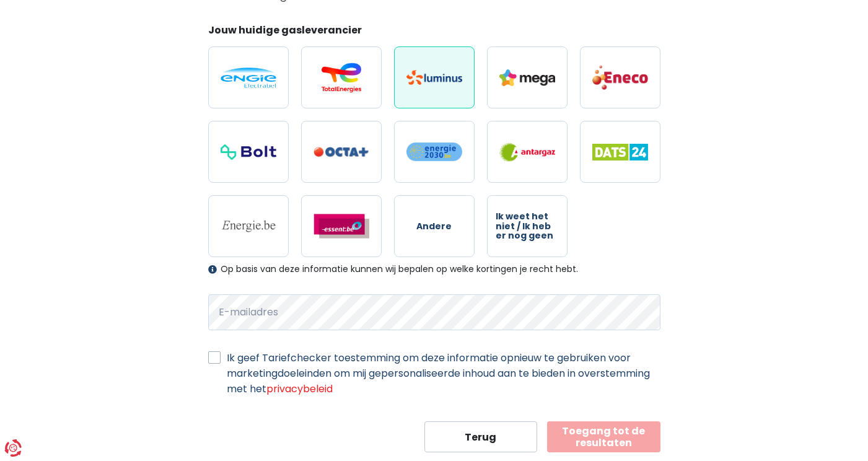  What do you see at coordinates (248, 152) in the screenshot?
I see `img: Bolt` at bounding box center [248, 152].